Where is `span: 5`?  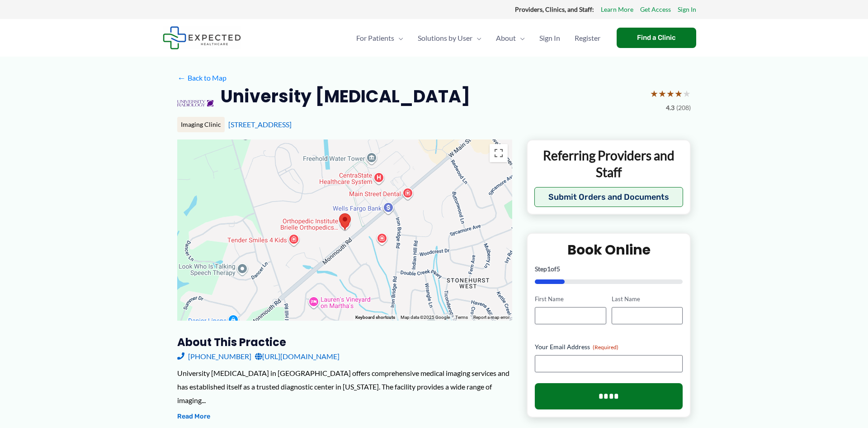
span: 5 is located at coordinates (558, 268).